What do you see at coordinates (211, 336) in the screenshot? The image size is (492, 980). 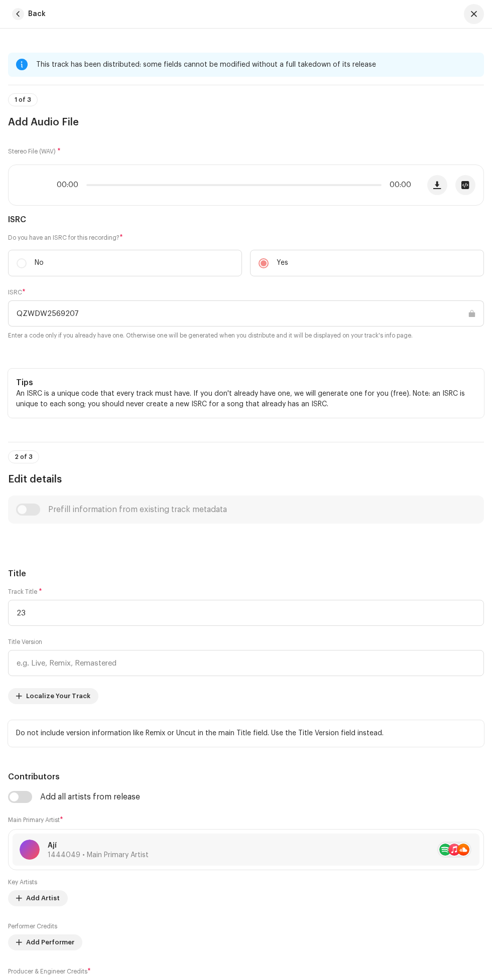 I see `small: Enter a code only if you already have one. Otherwise one will be generated when you distribute an...` at bounding box center [211, 336].